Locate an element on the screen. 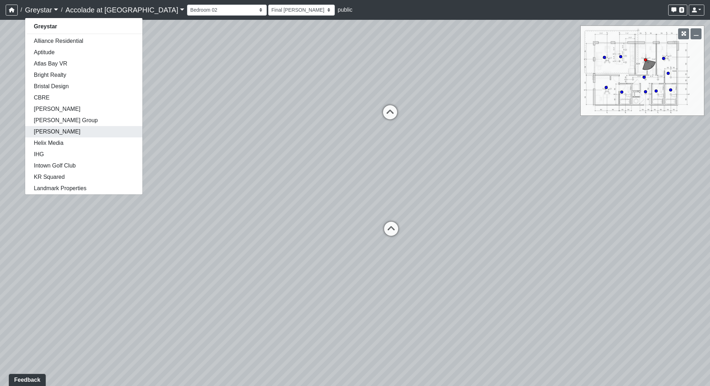 Image resolution: width=710 pixels, height=386 pixels. a: Bright Realty is located at coordinates (84, 75).